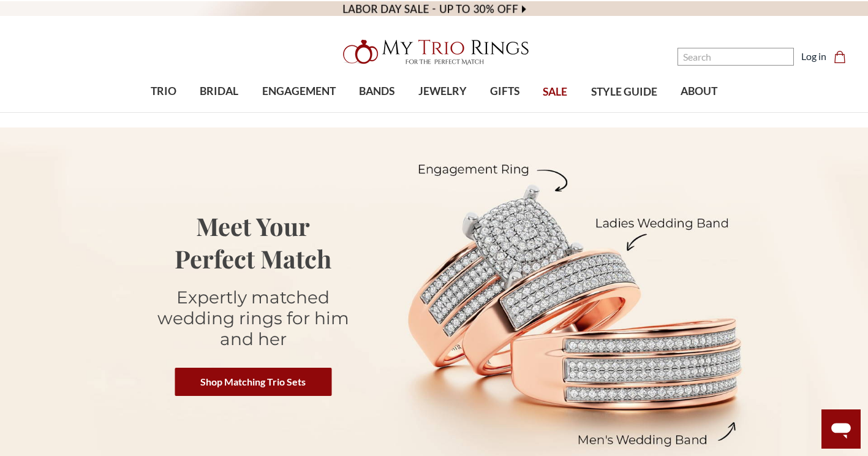 The height and width of the screenshot is (456, 868). What do you see at coordinates (840, 57) in the screenshot?
I see `svg: cart.cart_preview` at bounding box center [840, 57].